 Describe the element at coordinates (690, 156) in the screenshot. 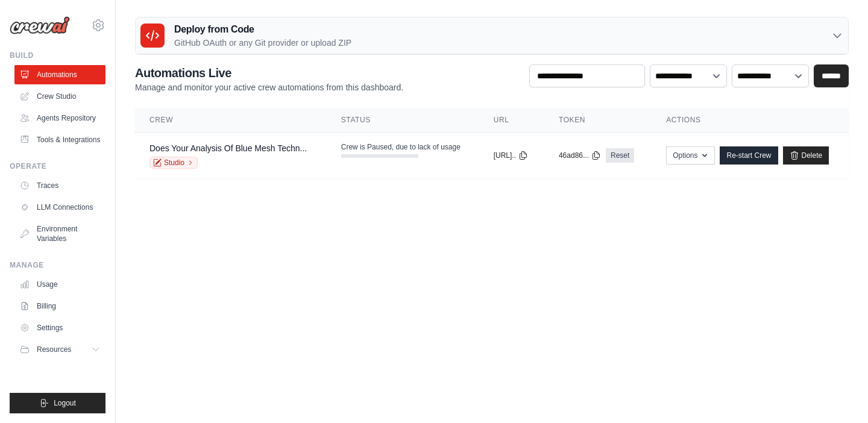

I see `button: Options` at that location.